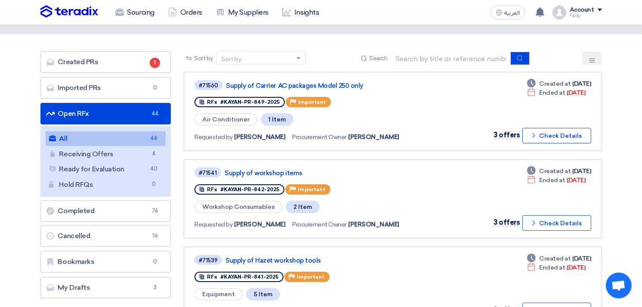 The height and width of the screenshot is (307, 642). What do you see at coordinates (204, 58) in the screenshot?
I see `span: Sort by` at bounding box center [204, 58].